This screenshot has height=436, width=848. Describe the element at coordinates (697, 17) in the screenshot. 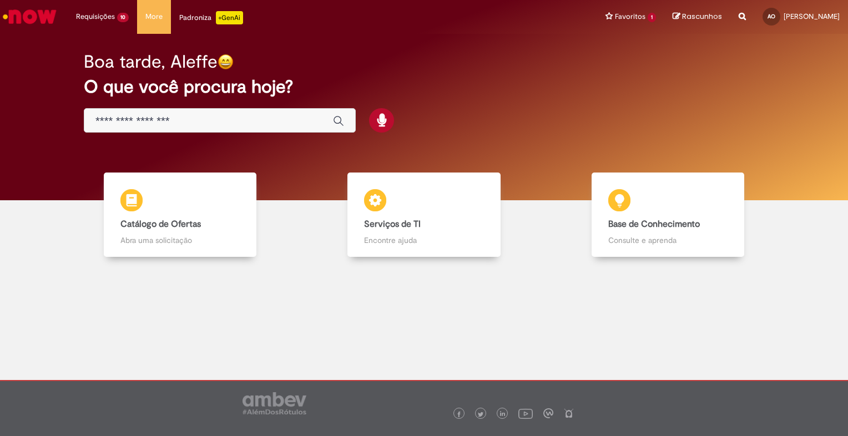

I see `a: Rascunhos` at that location.